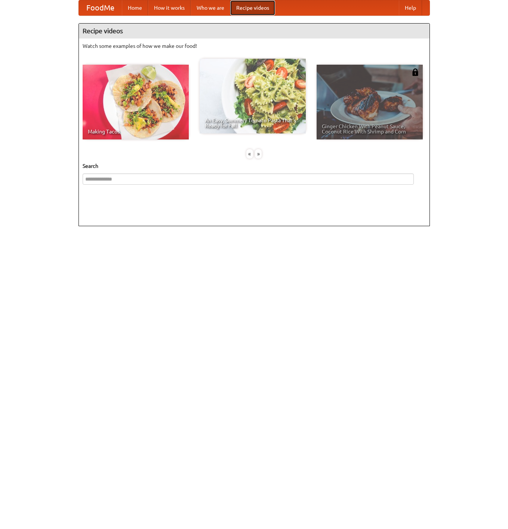 The image size is (508, 529). I want to click on span: An Easy, Summery Tomato Pasta That's Ready for Fall, so click(253, 123).